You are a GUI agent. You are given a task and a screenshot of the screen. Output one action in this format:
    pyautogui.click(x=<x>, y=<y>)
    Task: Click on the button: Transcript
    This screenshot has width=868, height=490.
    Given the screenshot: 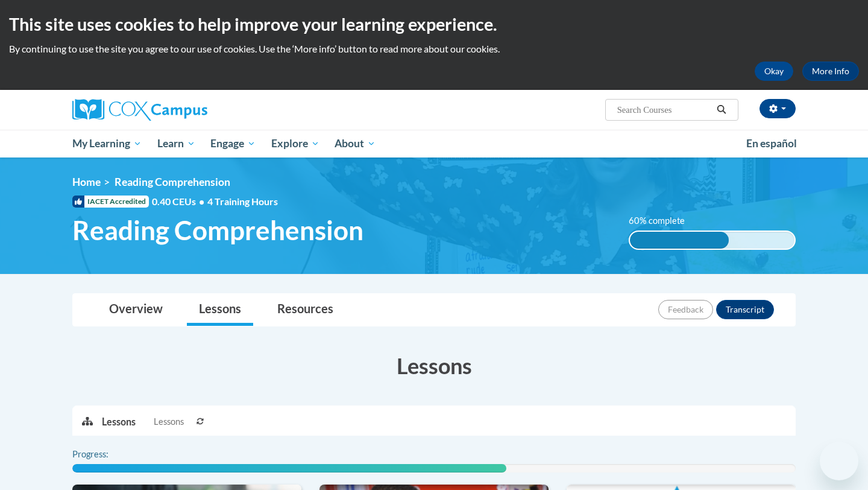 What is the action you would take?
    pyautogui.click(x=745, y=309)
    